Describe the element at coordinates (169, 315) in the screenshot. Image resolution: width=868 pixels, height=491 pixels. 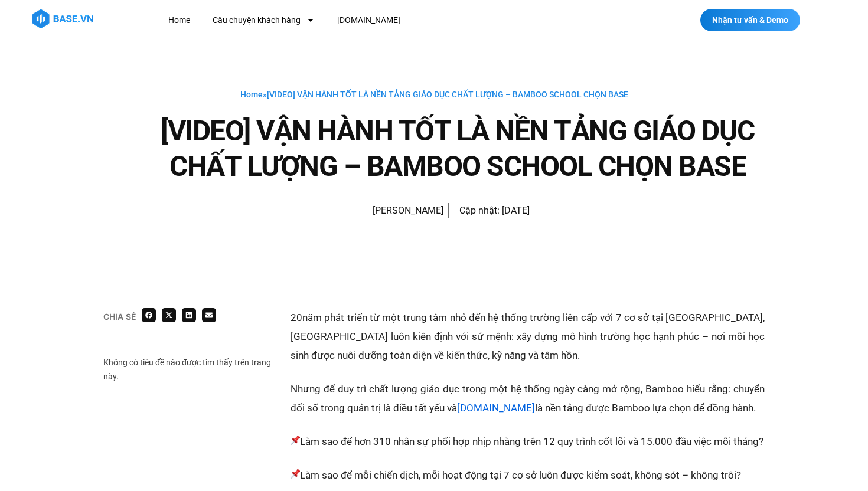
I see `div: Share on x-twitter` at that location.